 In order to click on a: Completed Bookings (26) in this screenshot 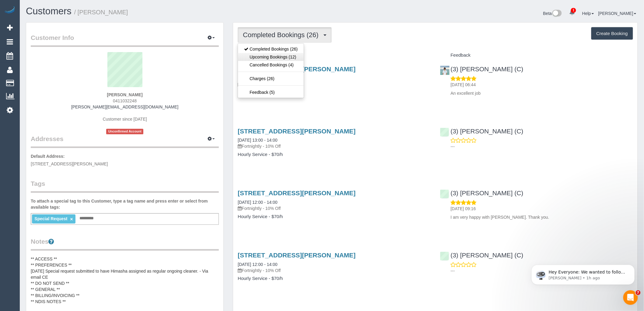, I will do `click(271, 49)`.